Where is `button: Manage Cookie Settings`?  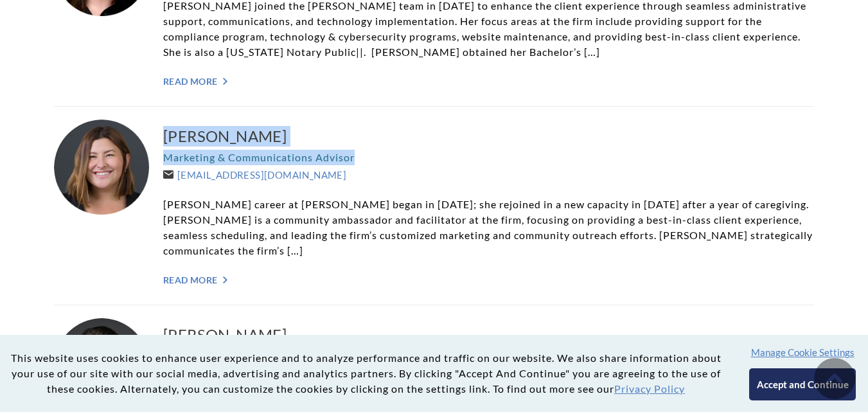 button: Manage Cookie Settings is located at coordinates (803, 352).